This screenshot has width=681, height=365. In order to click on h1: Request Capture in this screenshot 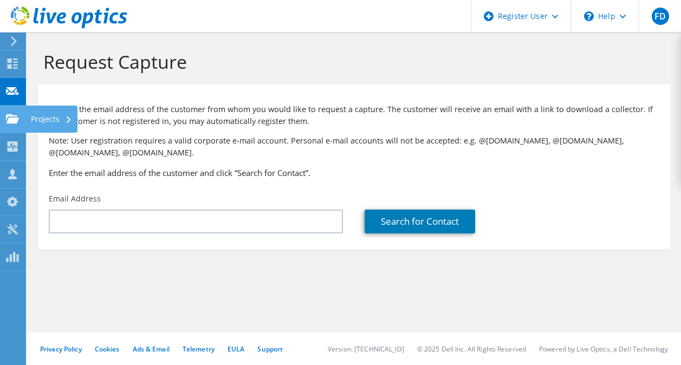, I will do `click(351, 62)`.